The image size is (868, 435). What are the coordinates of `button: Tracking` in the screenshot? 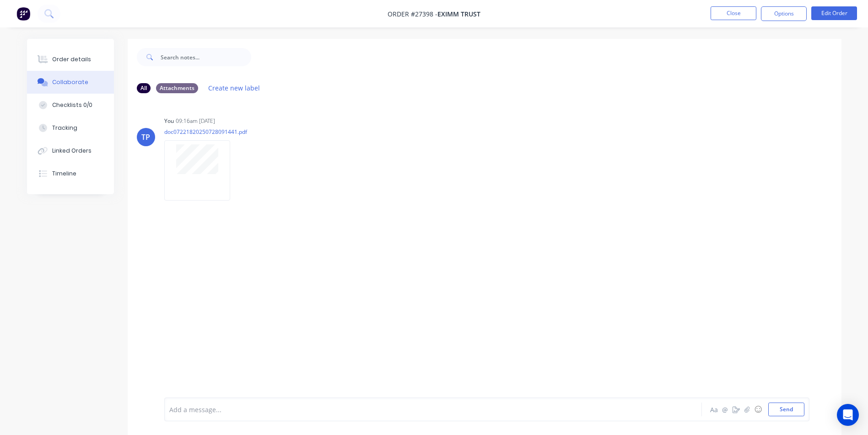 It's located at (70, 128).